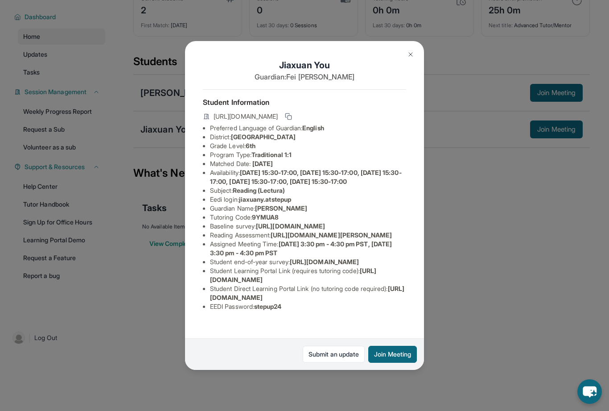 This screenshot has height=411, width=609. Describe the element at coordinates (308, 199) in the screenshot. I see `li: Eedi login :` at that location.